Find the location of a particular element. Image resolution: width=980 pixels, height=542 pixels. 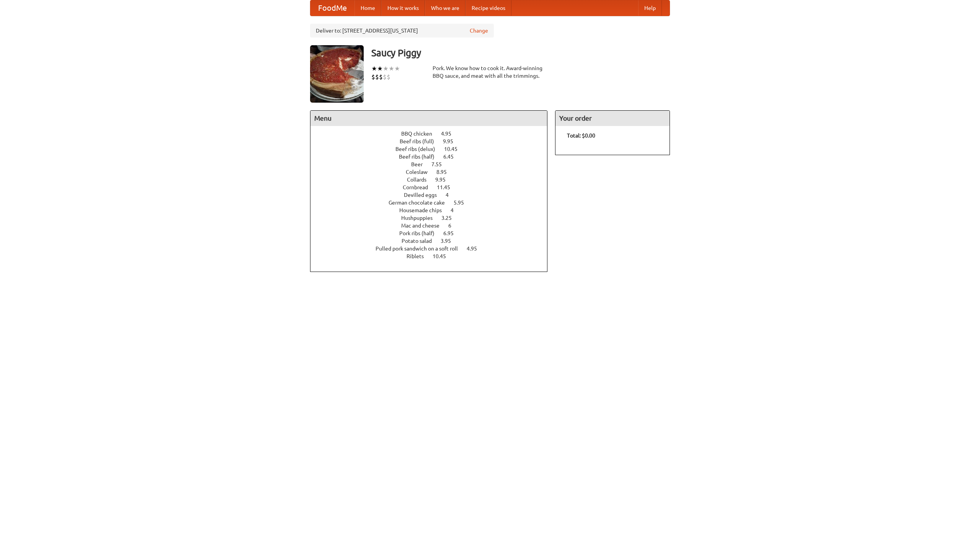

span: Potato salad is located at coordinates (421, 241).